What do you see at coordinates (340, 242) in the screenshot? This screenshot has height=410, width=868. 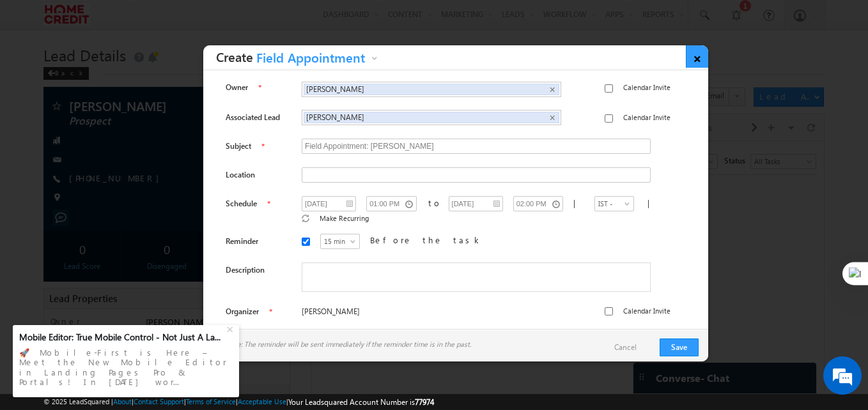 I see `span: 15 min` at bounding box center [340, 242].